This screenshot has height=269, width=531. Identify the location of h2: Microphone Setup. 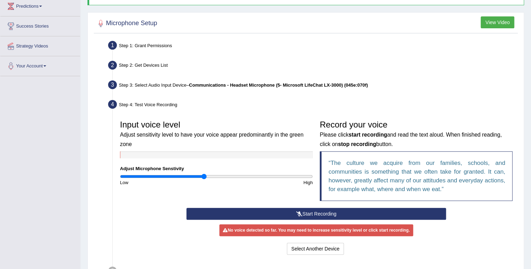
(126, 23).